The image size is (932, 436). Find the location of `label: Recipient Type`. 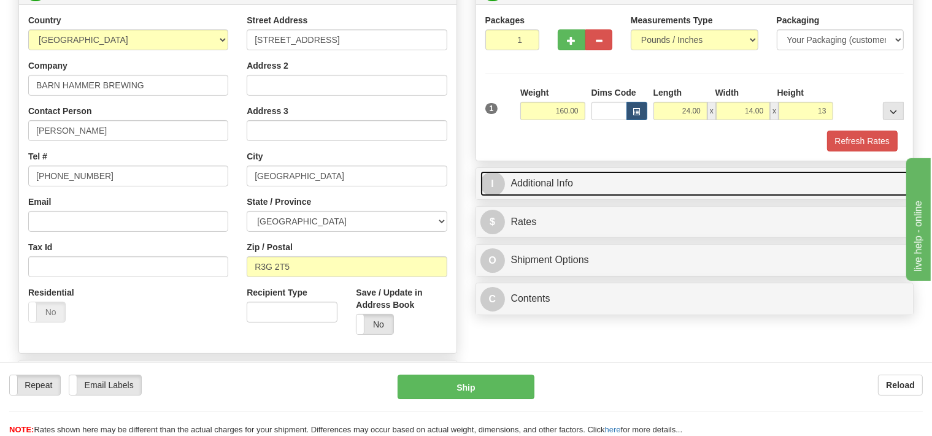

label: Recipient Type is located at coordinates (277, 293).